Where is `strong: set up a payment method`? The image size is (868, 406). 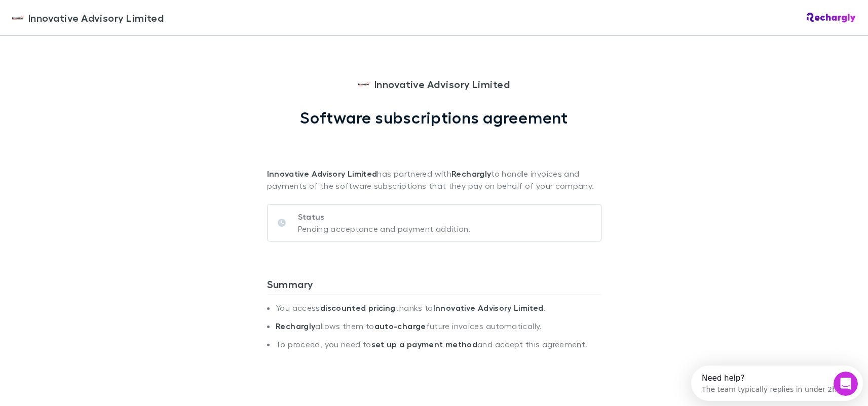 strong: set up a payment method is located at coordinates (424, 345).